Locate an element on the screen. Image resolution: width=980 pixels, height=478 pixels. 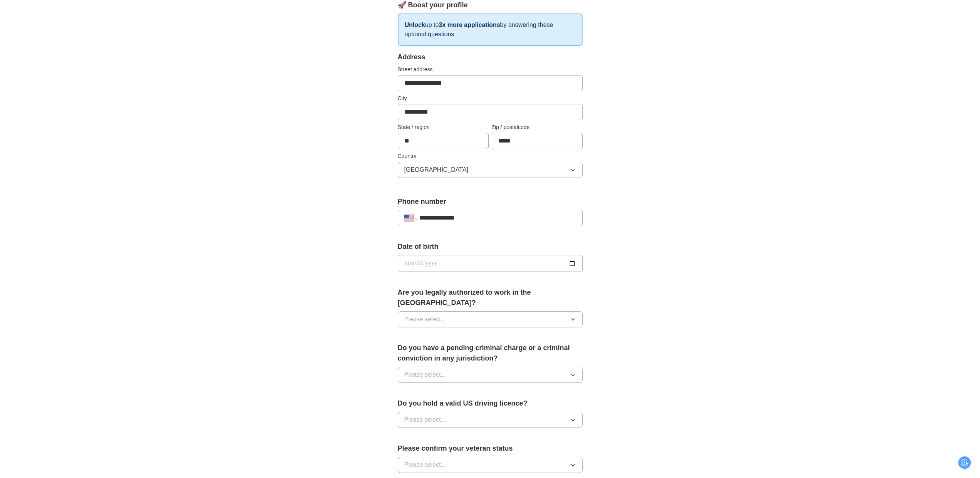
label: Street address is located at coordinates (490, 69).